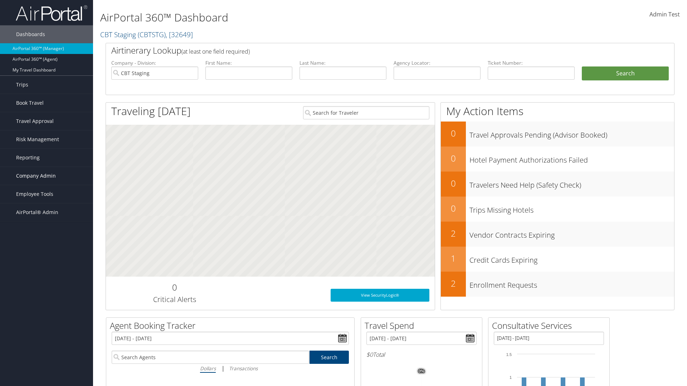 Image resolution: width=687 pixels, height=386 pixels. Describe the element at coordinates (453, 259) in the screenshot. I see `h2: 1` at that location.